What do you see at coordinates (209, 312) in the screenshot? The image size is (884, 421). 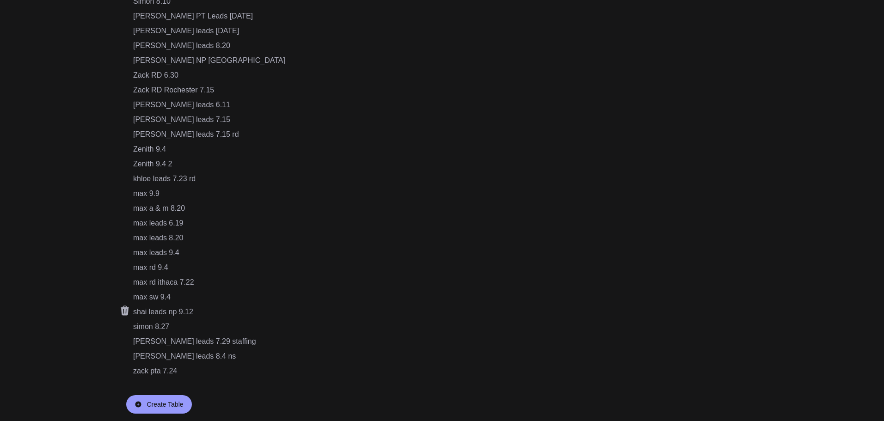 I see `div: shai leads np 9.12` at bounding box center [209, 312].